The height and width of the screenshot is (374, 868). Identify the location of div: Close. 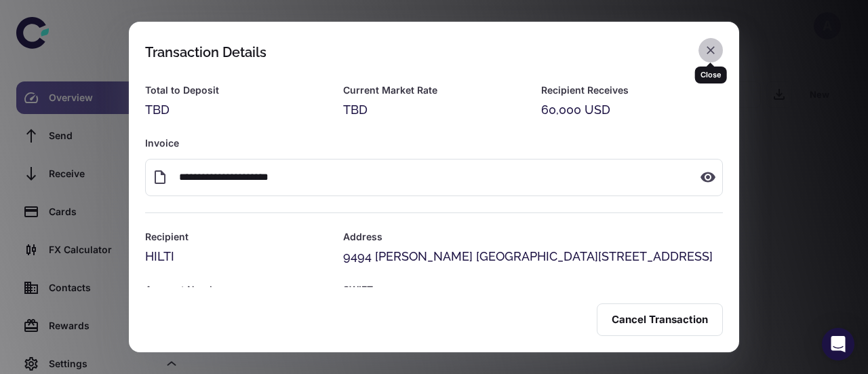
(710, 74).